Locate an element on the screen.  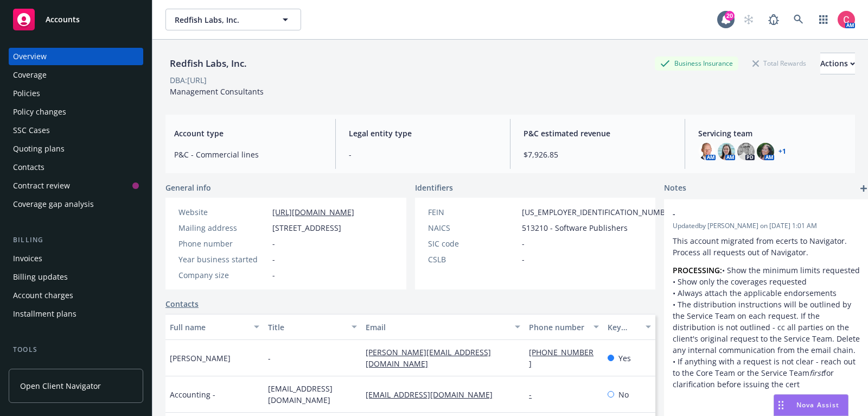
button: Phone number is located at coordinates (563, 327).